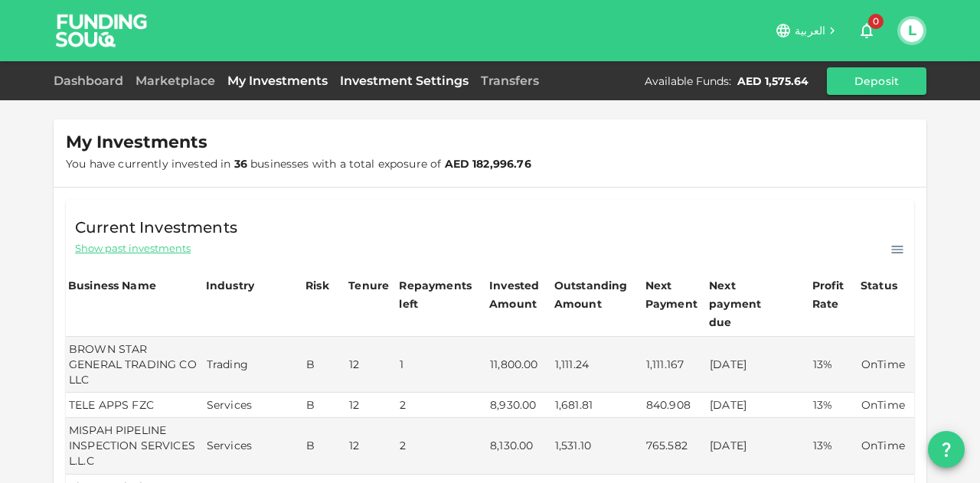  What do you see at coordinates (321, 285) in the screenshot?
I see `div: Risk` at bounding box center [321, 285].